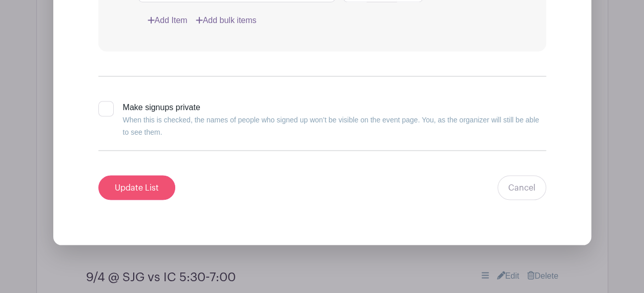  Describe the element at coordinates (331, 126) in the screenshot. I see `small: When this is checked, the names of people who signed up won’t be visible on the event page. You, ...` at that location.